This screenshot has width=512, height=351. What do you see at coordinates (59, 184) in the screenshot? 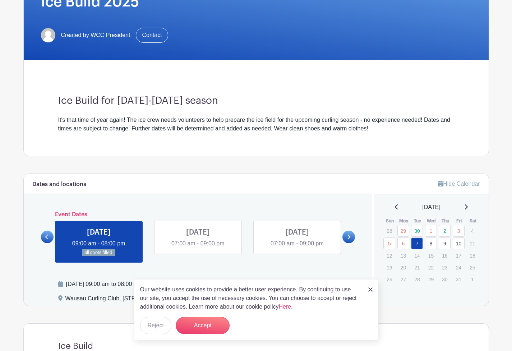
I see `h6: Dates and locations` at bounding box center [59, 184].